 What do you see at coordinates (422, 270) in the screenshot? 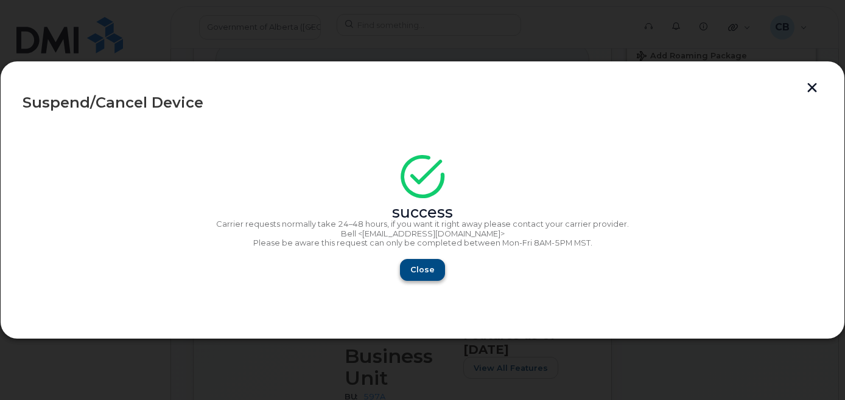
I see `span: Close` at bounding box center [422, 270].